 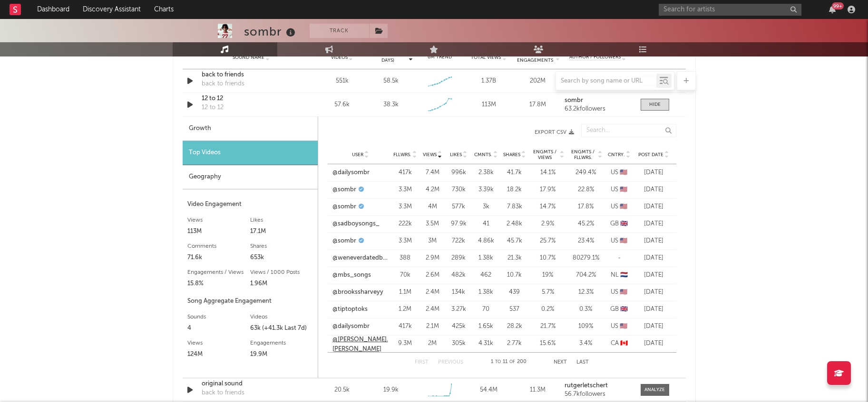 I want to click on div: 0.2 %, so click(x=548, y=310).